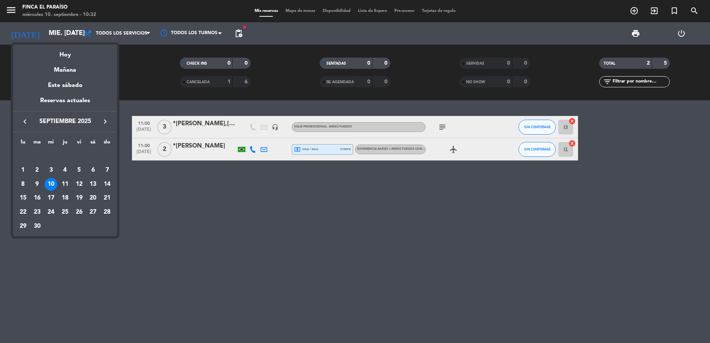 This screenshot has height=343, width=710. Describe the element at coordinates (51, 212) in the screenshot. I see `div: 24` at that location.